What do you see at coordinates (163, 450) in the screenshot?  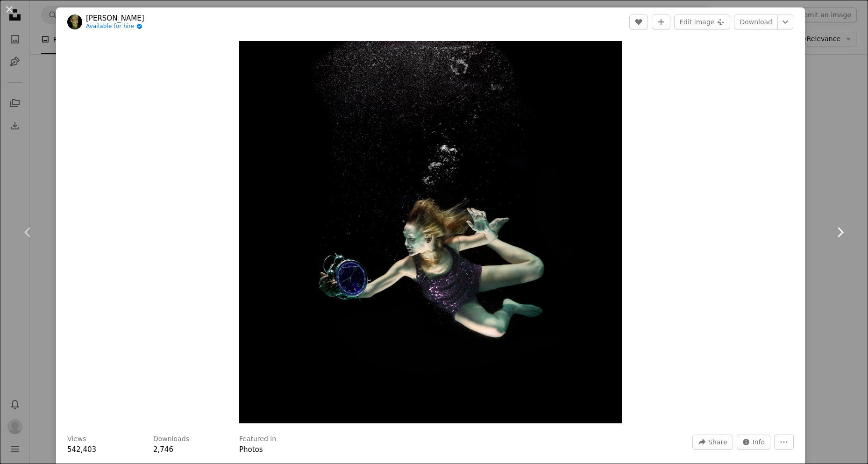 I see `span: 2,746` at bounding box center [163, 450].